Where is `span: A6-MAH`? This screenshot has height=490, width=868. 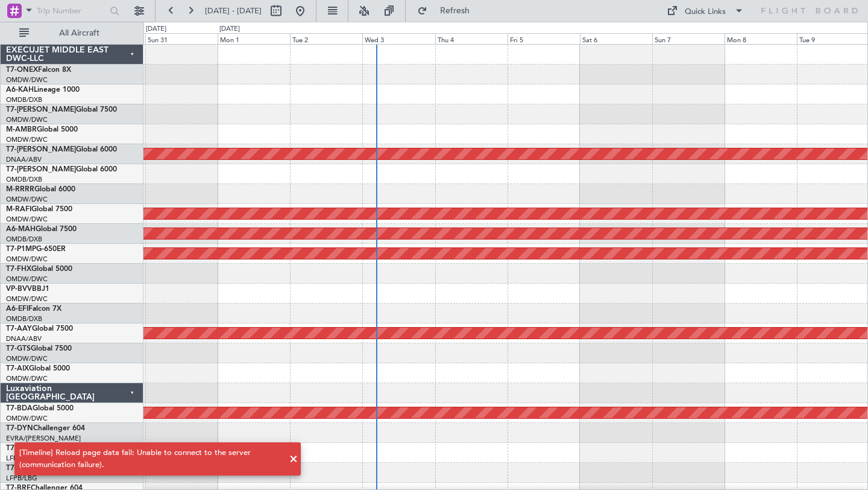 span: A6-MAH is located at coordinates (21, 229).